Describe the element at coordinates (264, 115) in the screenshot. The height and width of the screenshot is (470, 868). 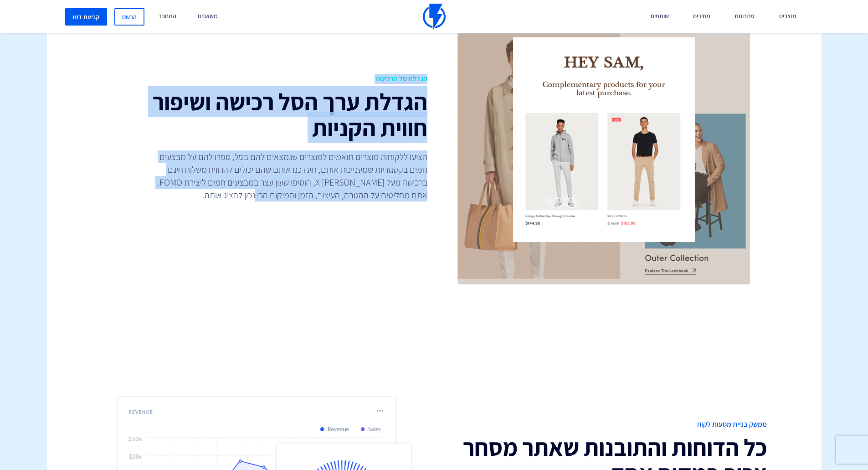
I see `h2: הגדלת ערך הסל רכישה ושיפור חווית הקניות` at that location.